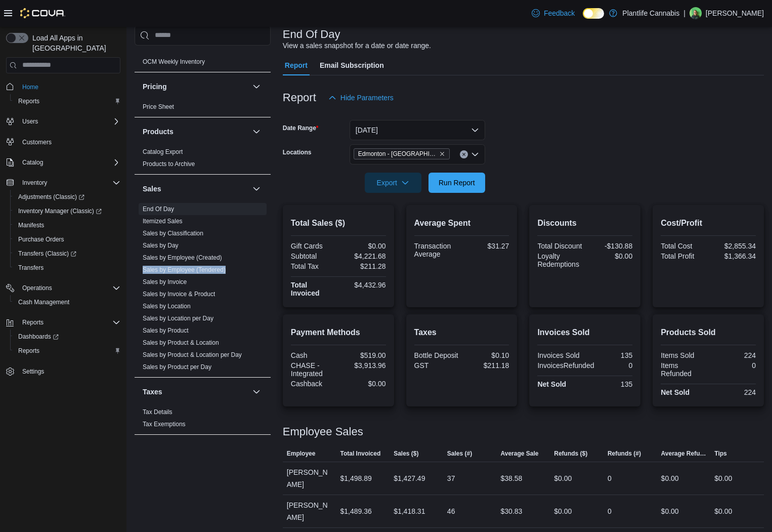  I want to click on p: Plantlife Cannabis, so click(651, 13).